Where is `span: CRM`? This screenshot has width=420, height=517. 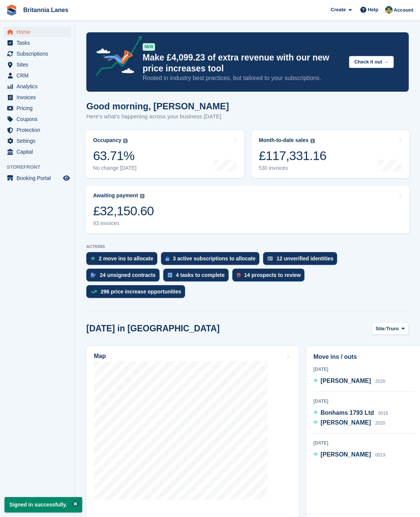 span: CRM is located at coordinates (39, 76).